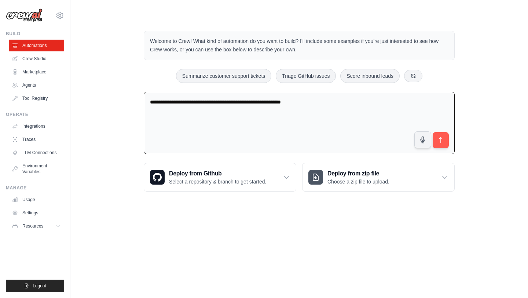  I want to click on h3: Deploy from Github, so click(217, 173).